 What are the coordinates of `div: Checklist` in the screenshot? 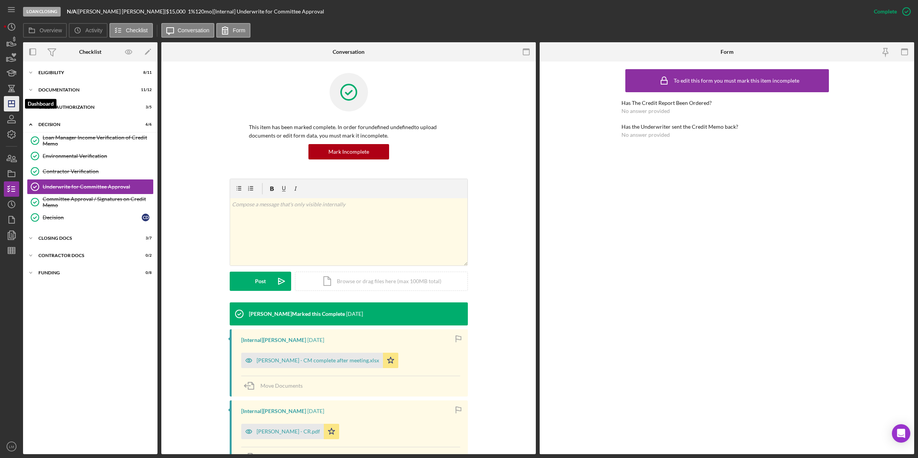 It's located at (90, 52).